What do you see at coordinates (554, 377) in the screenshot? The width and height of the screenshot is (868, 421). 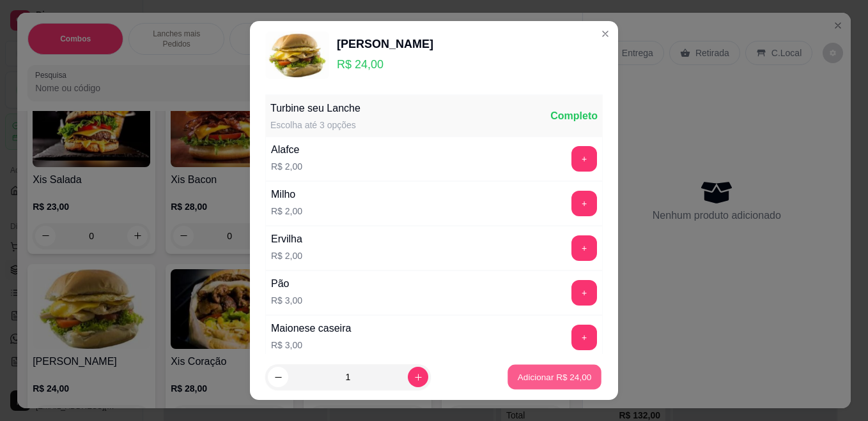 I see `button: Adicionar R$ 24,00` at bounding box center [554, 377].